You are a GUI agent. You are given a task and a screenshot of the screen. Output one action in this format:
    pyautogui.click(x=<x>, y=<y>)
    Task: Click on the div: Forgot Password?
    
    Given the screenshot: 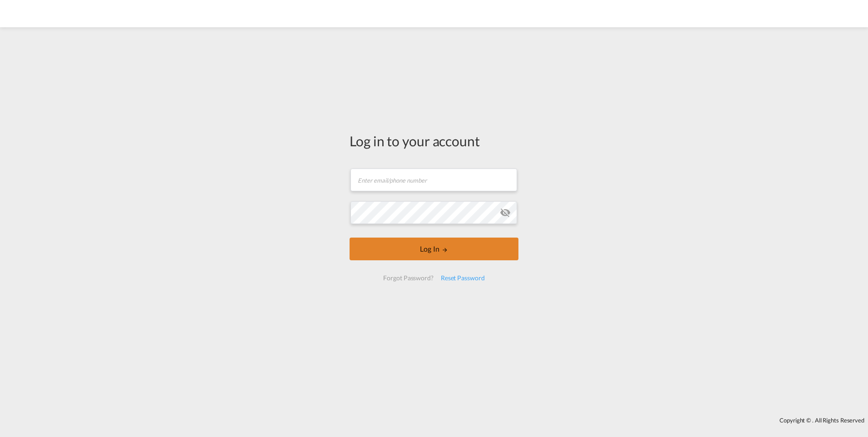 What is the action you would take?
    pyautogui.click(x=408, y=278)
    